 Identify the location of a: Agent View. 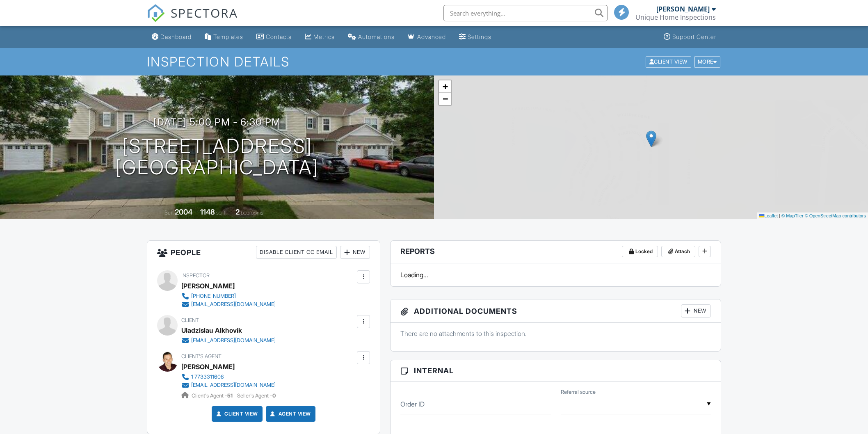
(290, 414).